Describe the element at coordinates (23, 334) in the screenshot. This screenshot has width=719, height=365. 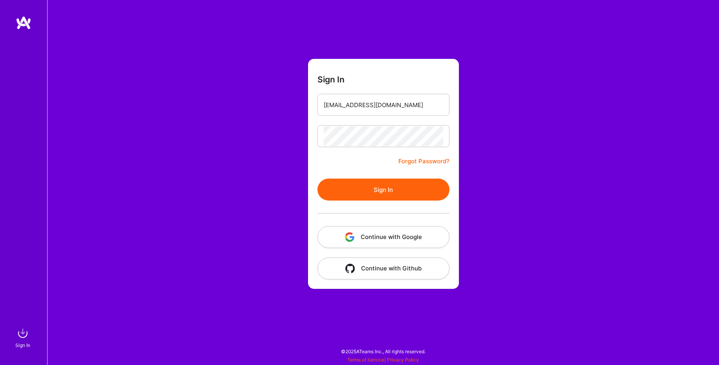
I see `img: sign in` at that location.